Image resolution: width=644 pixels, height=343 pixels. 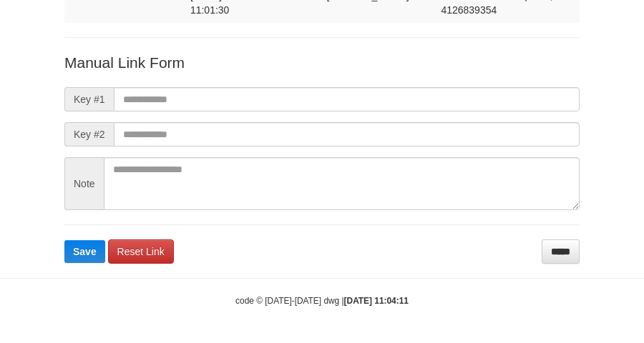 I want to click on a: Reset Link, so click(x=141, y=252).